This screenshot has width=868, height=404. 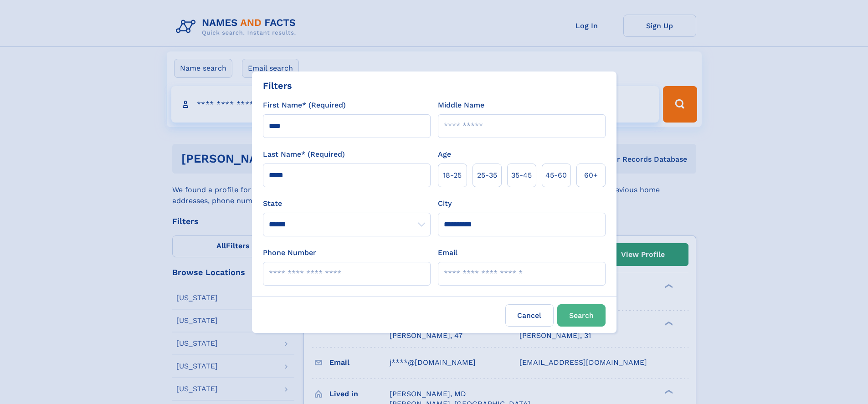 I want to click on span: 18‑25, so click(x=452, y=175).